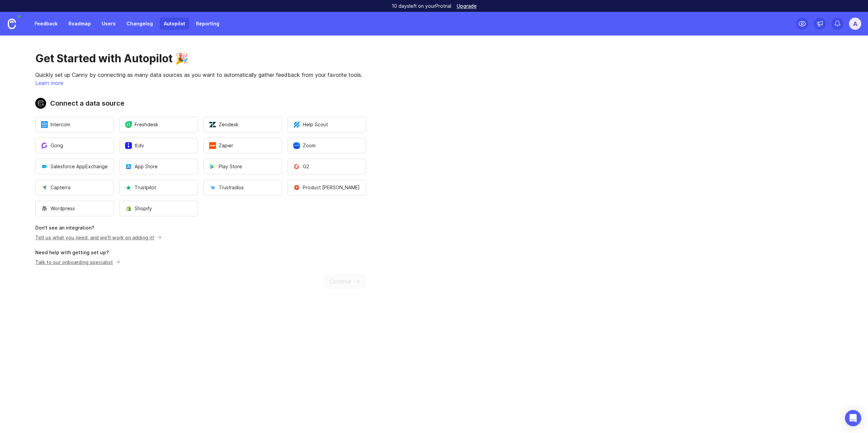  Describe the element at coordinates (208, 24) in the screenshot. I see `a: Reporting` at that location.